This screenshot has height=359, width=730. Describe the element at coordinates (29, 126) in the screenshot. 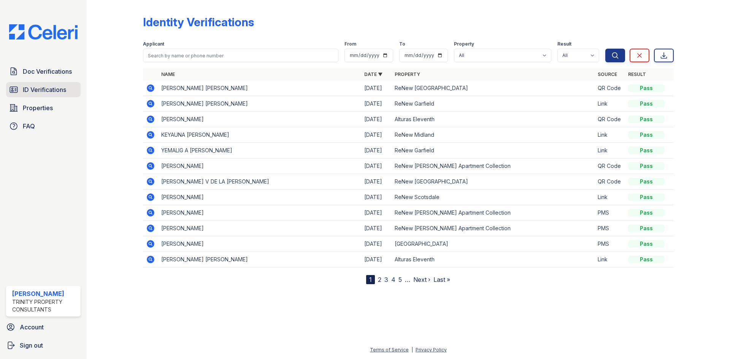

I see `span: FAQ` at that location.